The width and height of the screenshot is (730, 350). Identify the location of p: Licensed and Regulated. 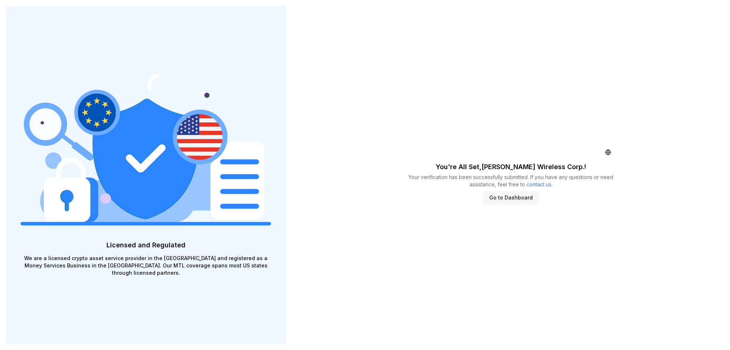
(146, 245).